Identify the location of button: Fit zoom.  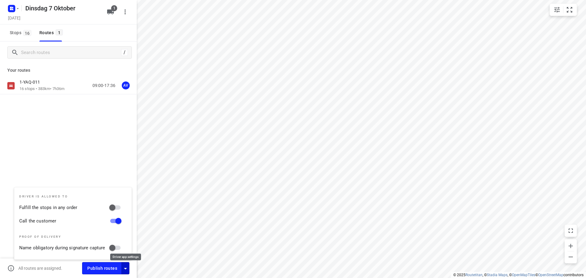
(570, 10).